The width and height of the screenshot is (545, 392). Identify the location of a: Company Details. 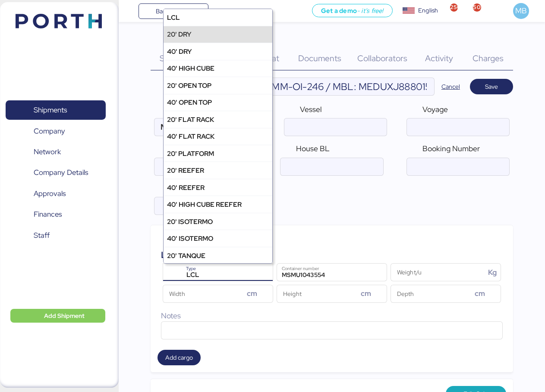
(56, 173).